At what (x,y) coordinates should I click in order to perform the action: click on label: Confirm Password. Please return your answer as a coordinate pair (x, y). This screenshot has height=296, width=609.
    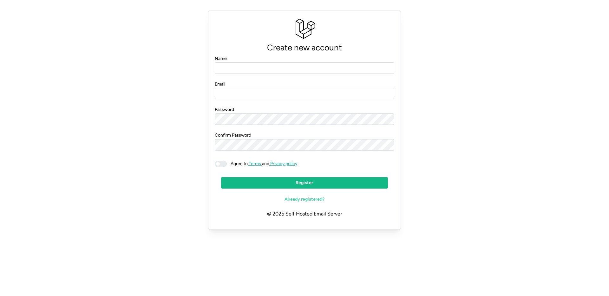
    Looking at the image, I should click on (233, 136).